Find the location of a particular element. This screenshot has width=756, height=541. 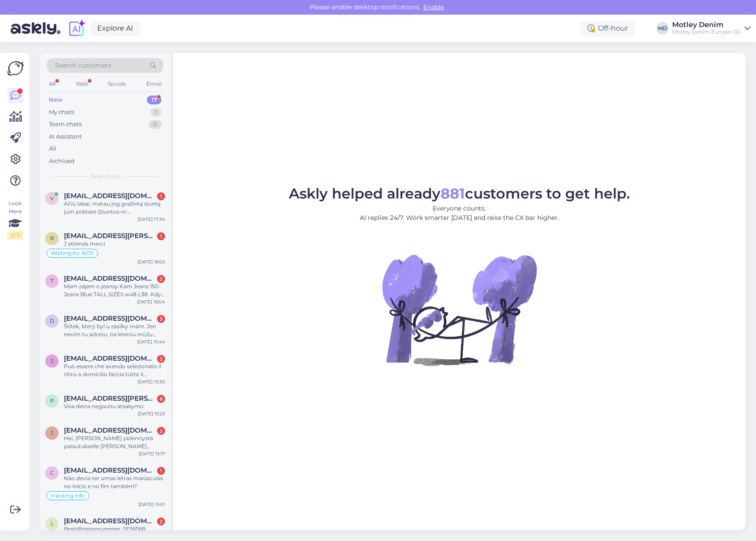

div: Visa diena negaunu atsakymo is located at coordinates (115, 406).